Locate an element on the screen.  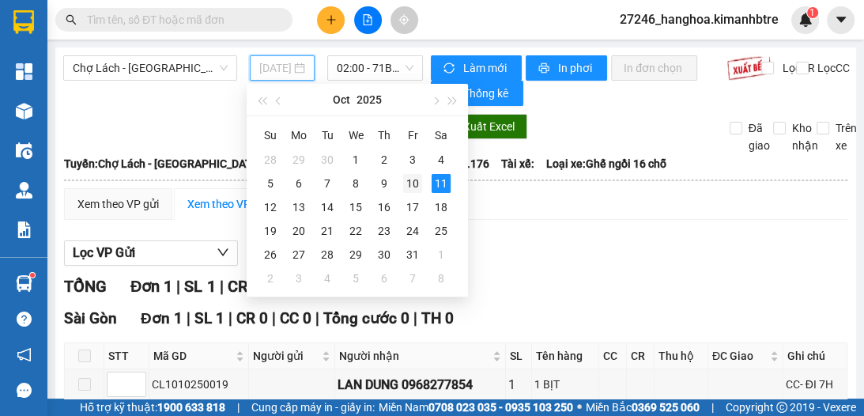
span: ĐC Giao is located at coordinates (739, 356).